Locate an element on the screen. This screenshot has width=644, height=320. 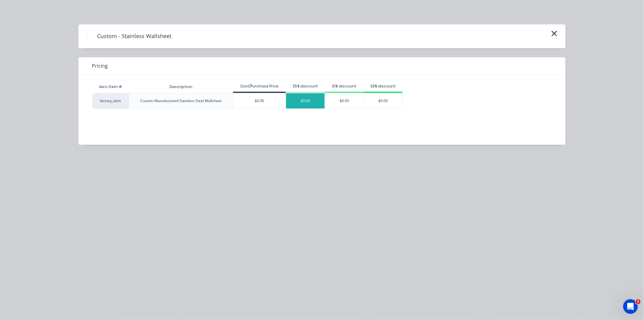
div: 25% discount is located at coordinates (306, 87).